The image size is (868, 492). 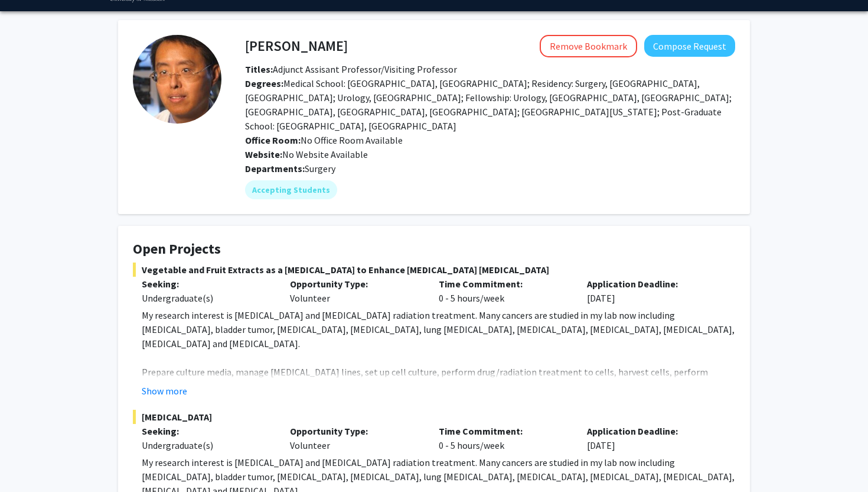 What do you see at coordinates (273, 140) in the screenshot?
I see `b: Office Room:` at bounding box center [273, 140].